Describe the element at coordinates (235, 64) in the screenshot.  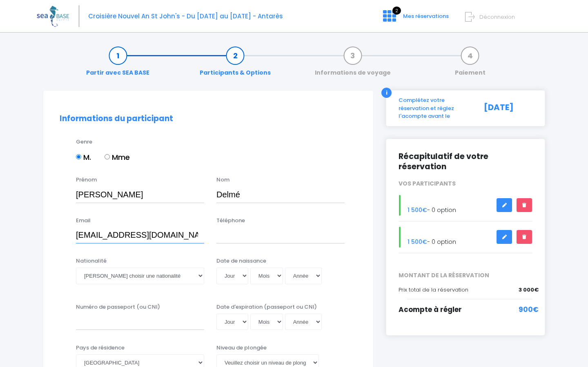
I see `a: Participants & Options` at that location.